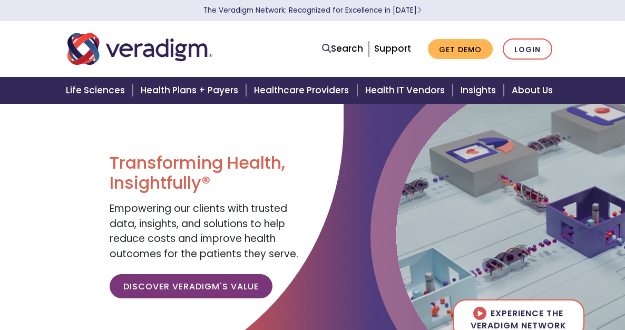 This screenshot has height=330, width=625. What do you see at coordinates (527, 49) in the screenshot?
I see `a: Login` at bounding box center [527, 49].